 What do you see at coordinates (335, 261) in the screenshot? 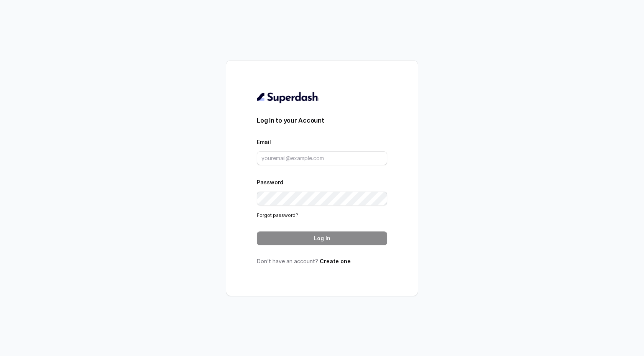
I see `a: Create one` at bounding box center [335, 261].